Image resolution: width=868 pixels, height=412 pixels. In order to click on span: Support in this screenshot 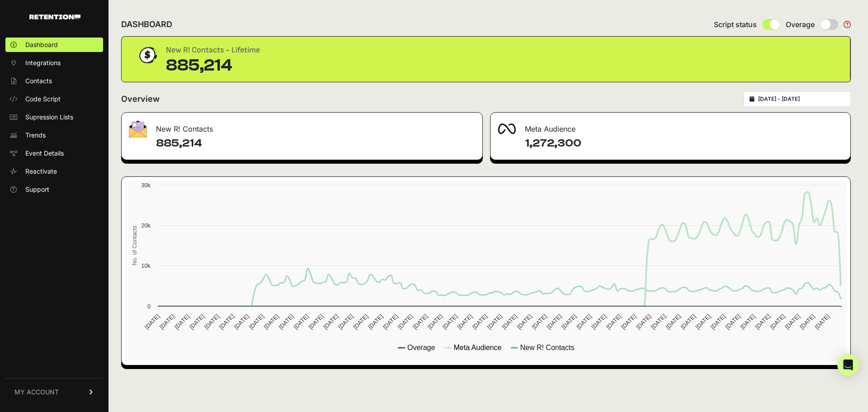, I will do `click(37, 189)`.